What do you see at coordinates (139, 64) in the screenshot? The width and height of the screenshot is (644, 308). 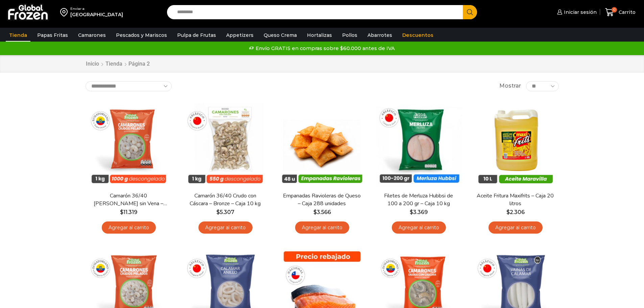 I see `span: Página 2` at bounding box center [139, 64].